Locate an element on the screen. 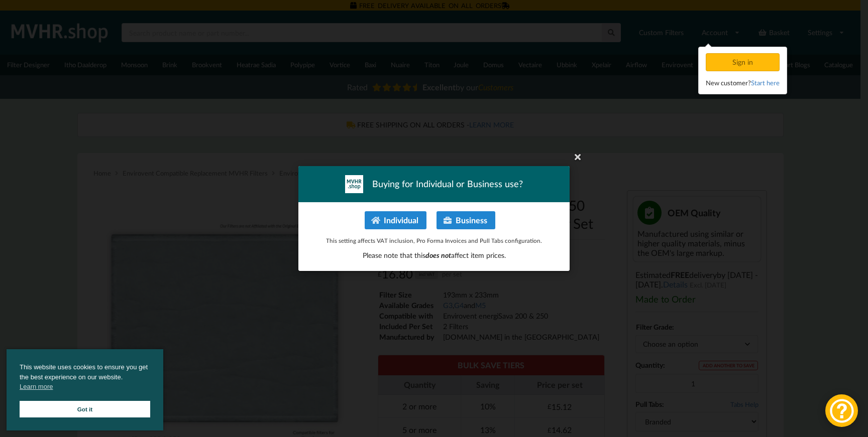  button: Individual is located at coordinates (395, 221).